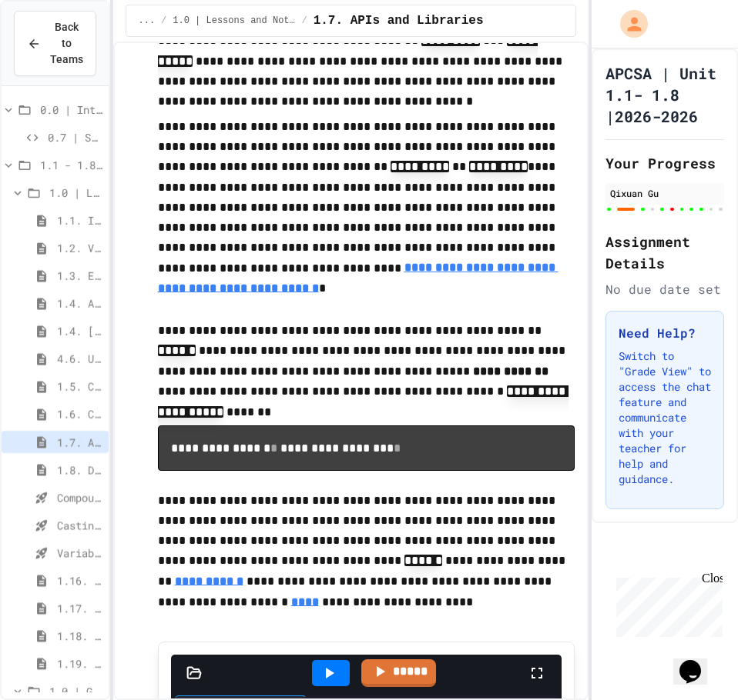 The width and height of the screenshot is (738, 700). What do you see at coordinates (665, 252) in the screenshot?
I see `h2: Assignment Details` at bounding box center [665, 252].